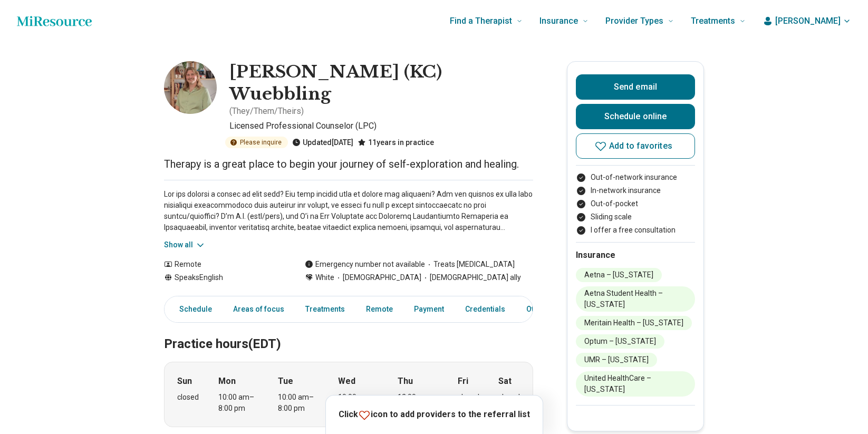  I want to click on h2: Practice hours (EDT), so click(349, 332).